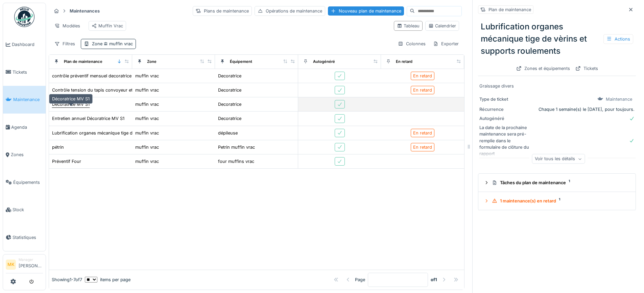  What do you see at coordinates (27, 127) in the screenshot?
I see `span: Agenda` at bounding box center [27, 127].